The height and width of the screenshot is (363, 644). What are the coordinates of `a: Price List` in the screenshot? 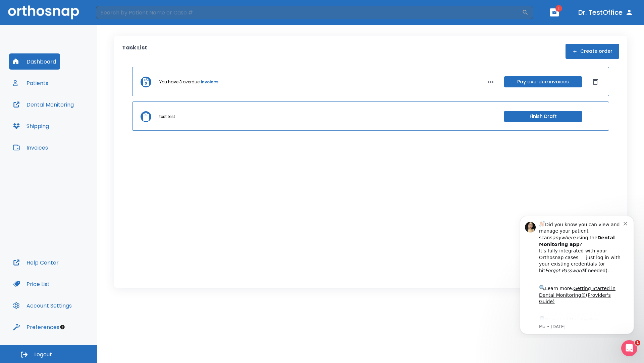 It's located at (31, 284).